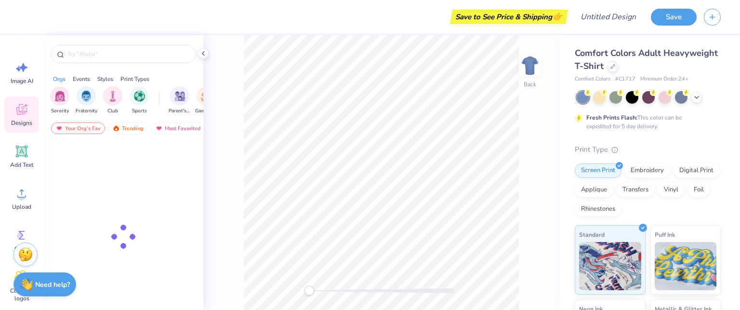  What do you see at coordinates (128, 128) in the screenshot?
I see `div: Trending` at bounding box center [128, 128].